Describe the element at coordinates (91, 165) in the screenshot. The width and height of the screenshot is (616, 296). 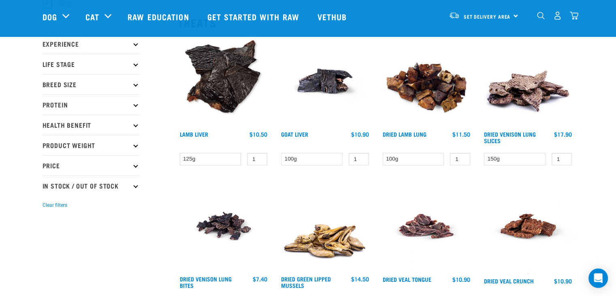
I see `p: Price` at that location.